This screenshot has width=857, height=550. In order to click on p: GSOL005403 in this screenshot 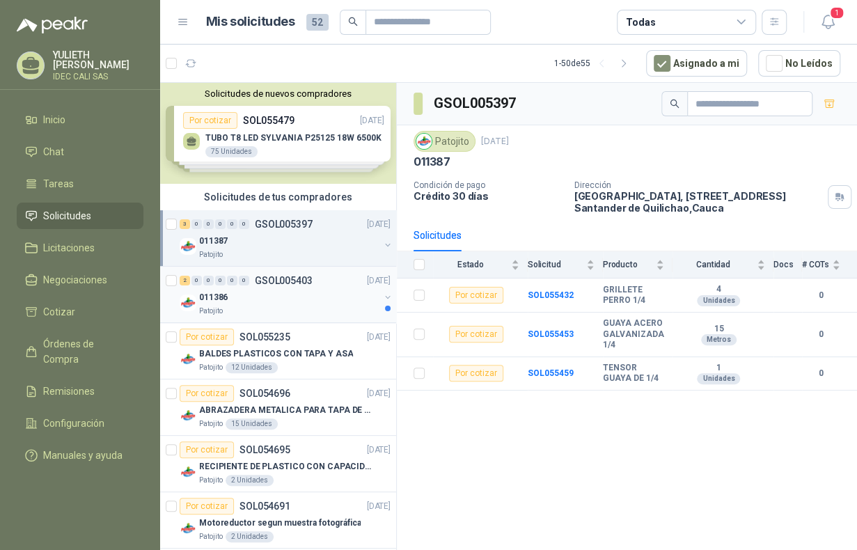, I will do `click(283, 280)`.